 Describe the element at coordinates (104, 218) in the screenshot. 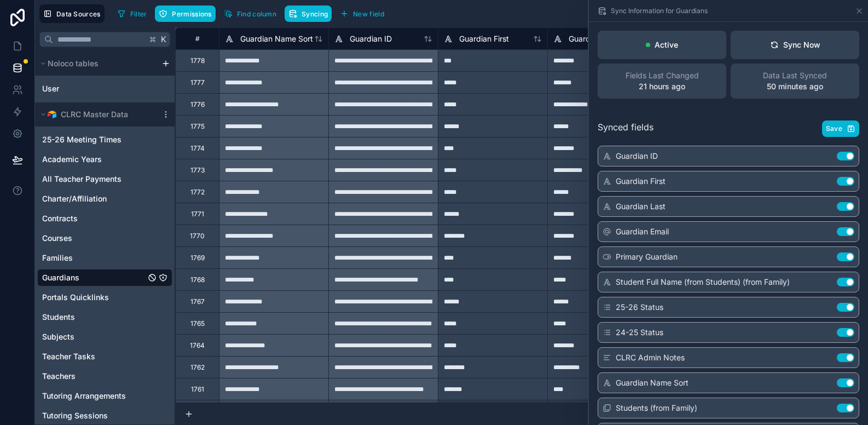

I see `div: Contracts` at that location.